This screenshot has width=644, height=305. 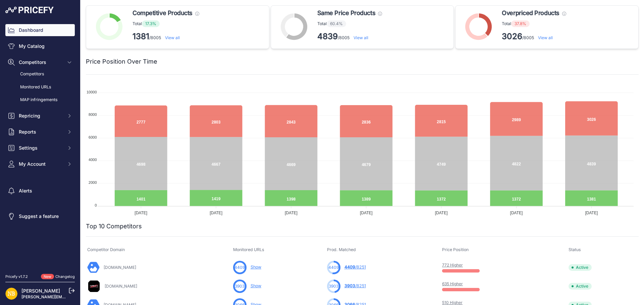 I want to click on strong: 4839, so click(x=327, y=36).